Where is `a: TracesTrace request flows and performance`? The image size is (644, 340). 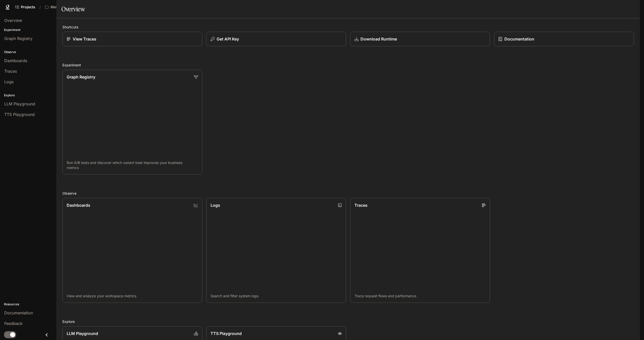 a: TracesTrace request flows and performance is located at coordinates (420, 250).